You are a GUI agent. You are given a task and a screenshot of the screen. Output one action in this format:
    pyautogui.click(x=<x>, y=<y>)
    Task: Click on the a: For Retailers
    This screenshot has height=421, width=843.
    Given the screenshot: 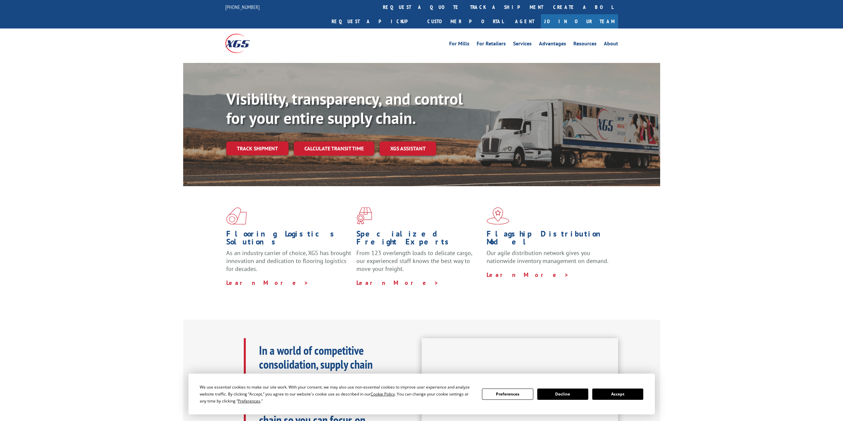 What is the action you would take?
    pyautogui.click(x=492, y=45)
    